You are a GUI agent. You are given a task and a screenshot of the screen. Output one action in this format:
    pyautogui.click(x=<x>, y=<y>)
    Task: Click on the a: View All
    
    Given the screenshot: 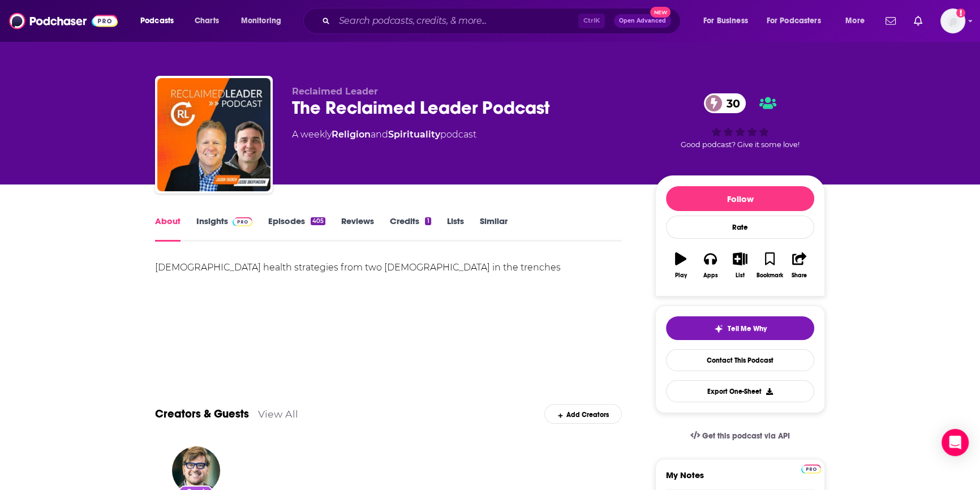 What is the action you would take?
    pyautogui.click(x=278, y=414)
    